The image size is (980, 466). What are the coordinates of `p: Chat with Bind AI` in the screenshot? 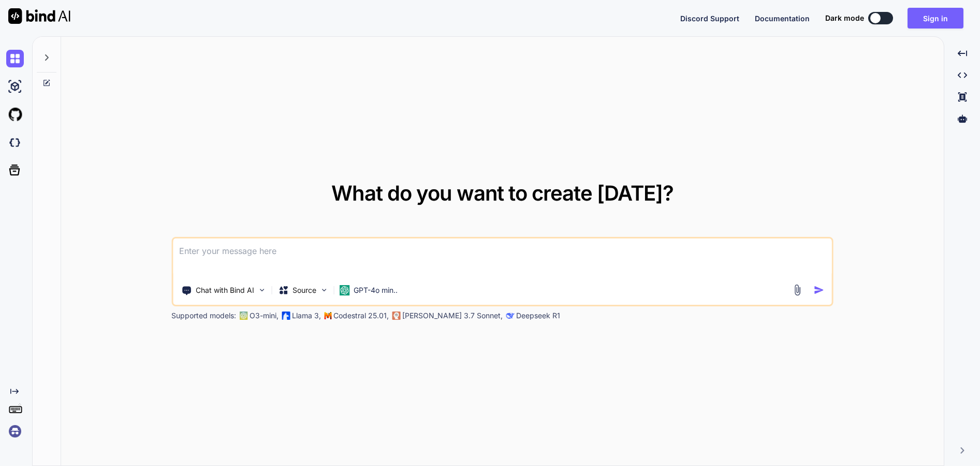 It's located at (225, 290).